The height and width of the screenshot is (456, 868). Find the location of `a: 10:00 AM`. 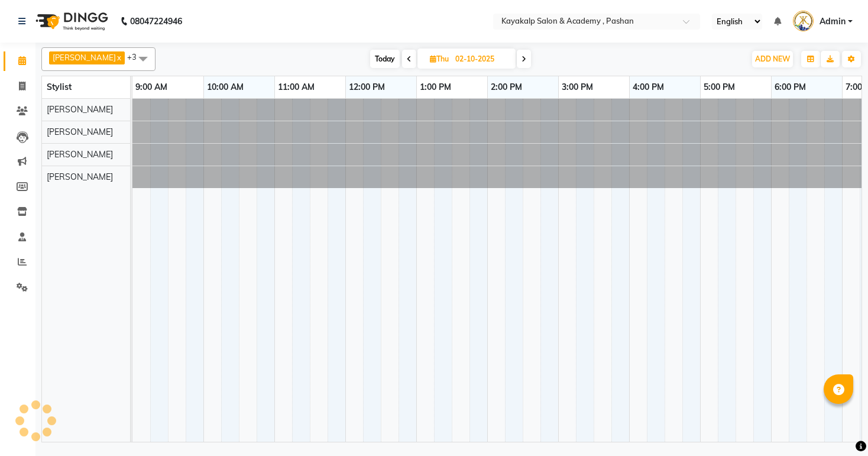

a: 10:00 AM is located at coordinates (225, 87).